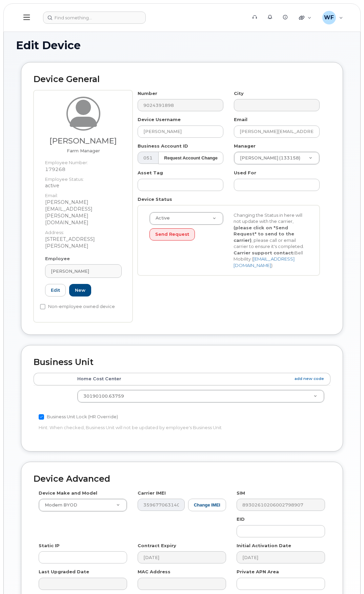 This screenshot has height=594, width=364. I want to click on h2: Device Advanced, so click(182, 479).